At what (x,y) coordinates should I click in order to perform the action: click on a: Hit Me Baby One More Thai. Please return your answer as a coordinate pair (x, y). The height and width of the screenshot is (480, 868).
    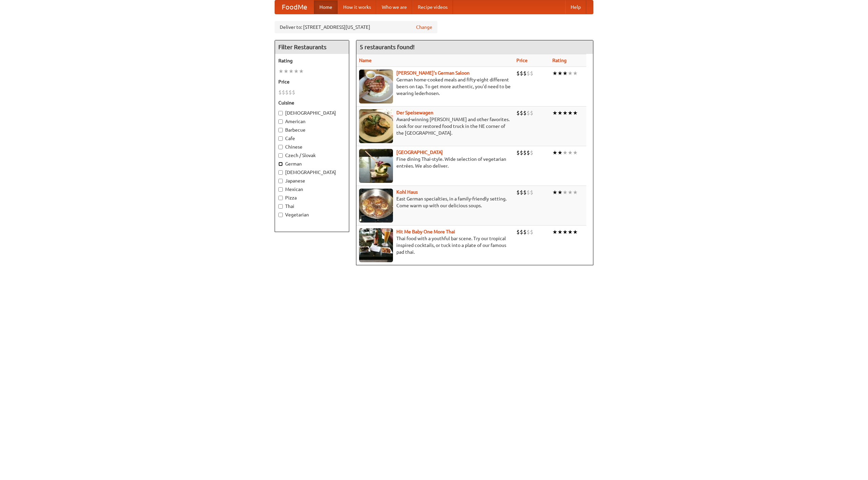
    Looking at the image, I should click on (426, 232).